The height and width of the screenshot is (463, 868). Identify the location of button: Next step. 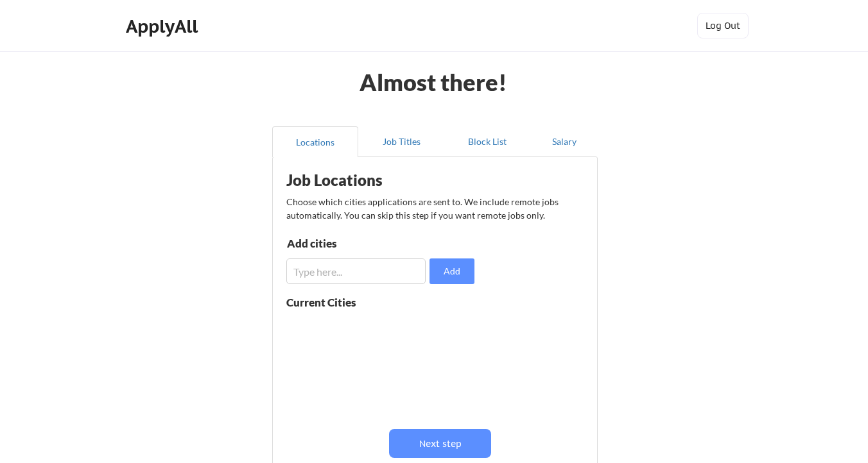
(440, 443).